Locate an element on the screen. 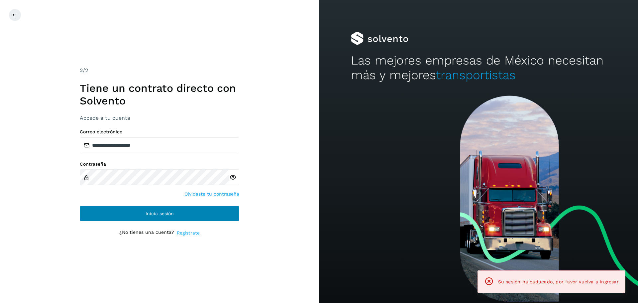 The width and height of the screenshot is (638, 303). span: 2 is located at coordinates (81, 70).